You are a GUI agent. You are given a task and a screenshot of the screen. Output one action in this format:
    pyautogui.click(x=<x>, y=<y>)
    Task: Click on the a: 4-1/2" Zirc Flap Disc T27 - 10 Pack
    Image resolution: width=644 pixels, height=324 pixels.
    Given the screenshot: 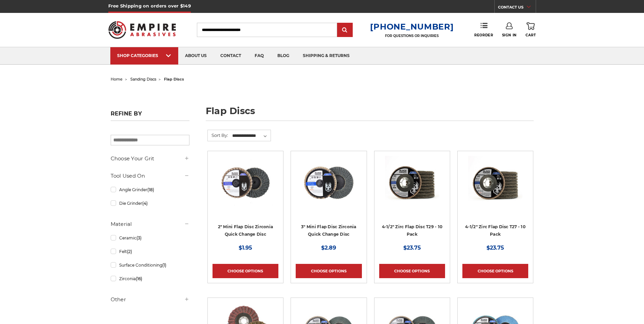 What is the action you would take?
    pyautogui.click(x=495, y=231)
    